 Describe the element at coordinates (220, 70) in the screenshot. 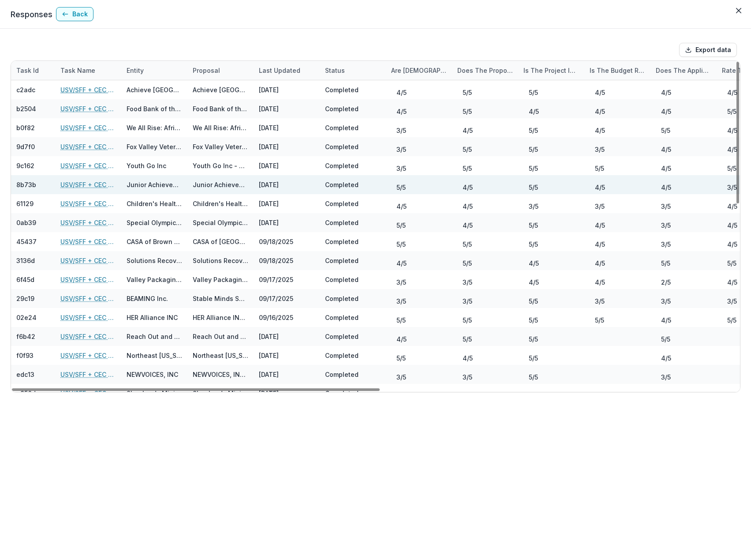

I see `div: Proposal` at that location.